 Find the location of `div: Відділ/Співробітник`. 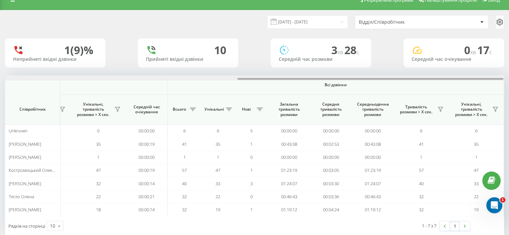

div: Відділ/Співробітник is located at coordinates (398, 22).